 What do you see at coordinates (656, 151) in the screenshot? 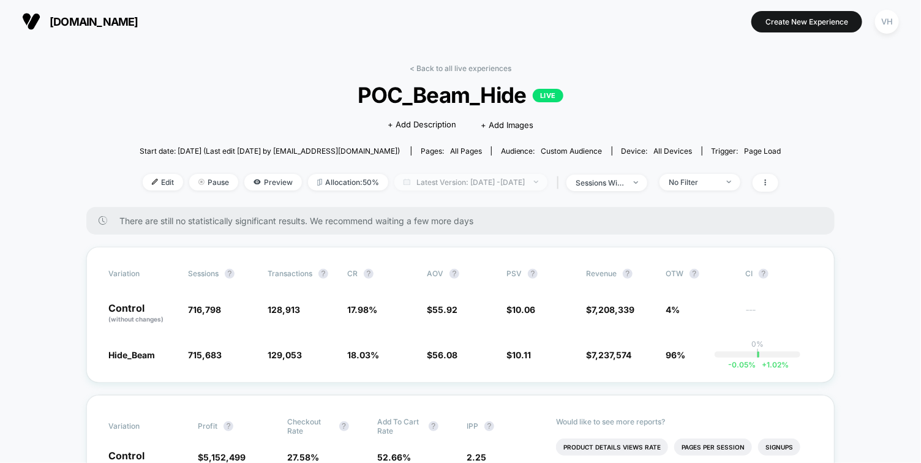
I see `span: Device:` at bounding box center [656, 151].